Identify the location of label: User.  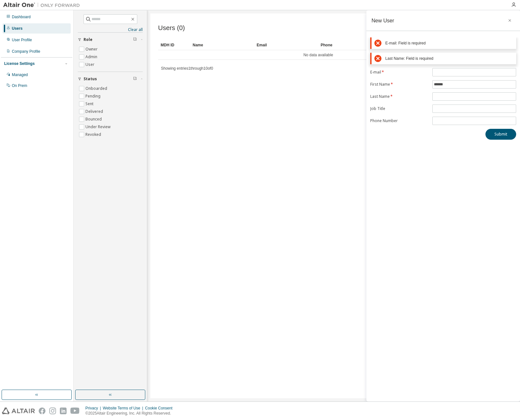
(91, 65).